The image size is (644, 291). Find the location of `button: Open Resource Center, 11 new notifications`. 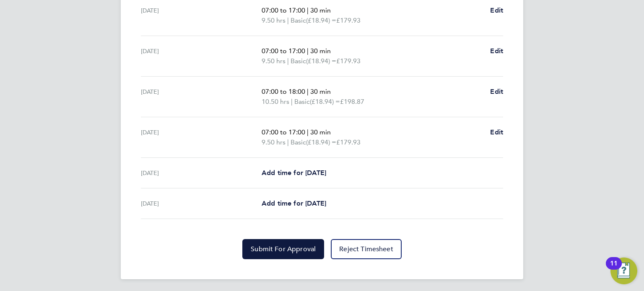

button: Open Resource Center, 11 new notifications is located at coordinates (624, 271).